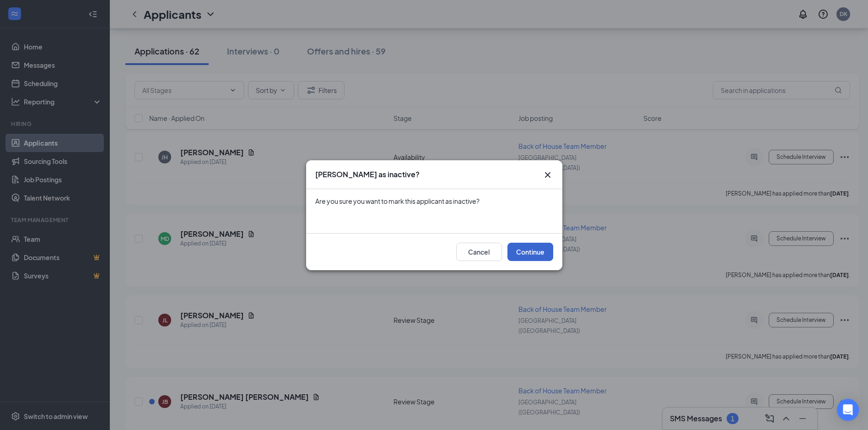 The height and width of the screenshot is (430, 868). Describe the element at coordinates (548, 175) in the screenshot. I see `svg: Cross` at that location.